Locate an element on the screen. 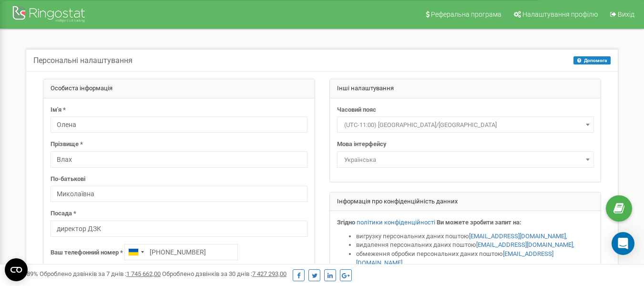 The width and height of the screenshot is (644, 286). span: Налаштування профілю is located at coordinates (560, 14).